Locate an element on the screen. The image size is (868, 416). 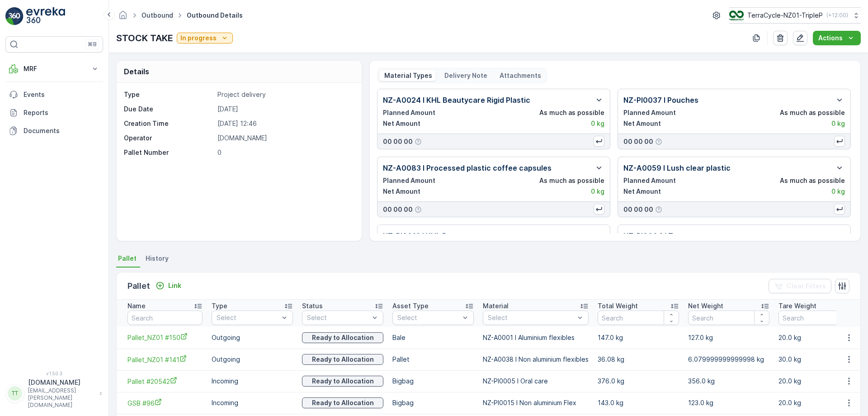
p: NZ-PI0005 I Oral care is located at coordinates (535, 381).